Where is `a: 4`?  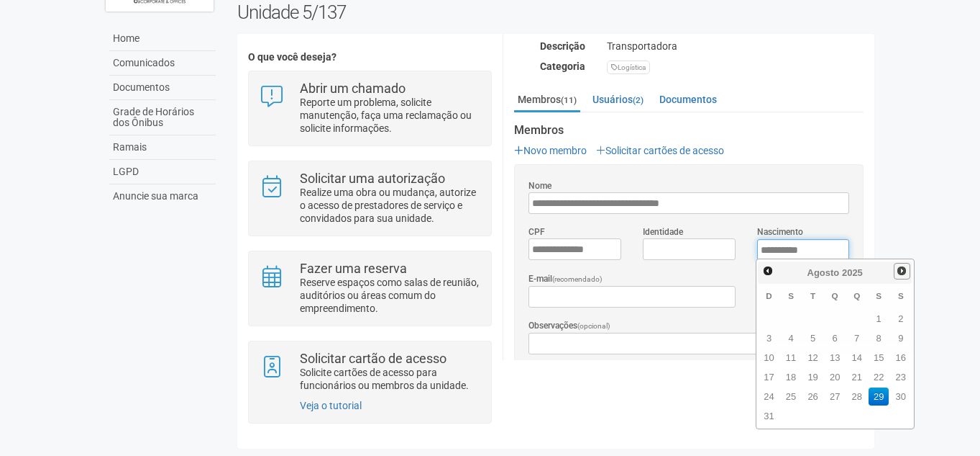
a: 4 is located at coordinates (791, 338).